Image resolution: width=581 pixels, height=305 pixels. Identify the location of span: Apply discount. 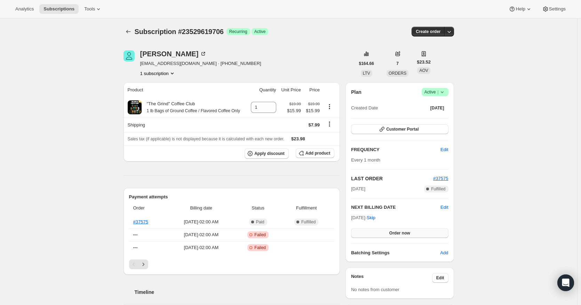
(269, 154).